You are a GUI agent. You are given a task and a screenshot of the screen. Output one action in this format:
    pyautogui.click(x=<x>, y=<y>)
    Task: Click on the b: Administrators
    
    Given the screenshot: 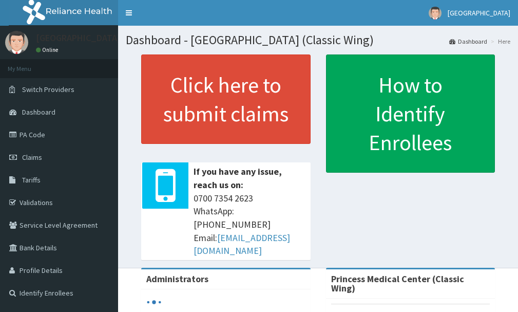 What is the action you would take?
    pyautogui.click(x=177, y=278)
    